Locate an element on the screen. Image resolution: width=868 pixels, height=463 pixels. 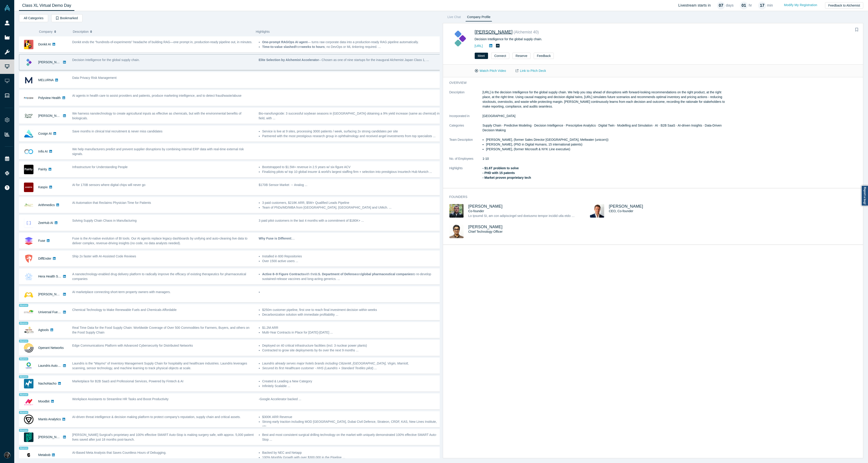
img: Qumir Nano's Logo is located at coordinates (29, 116).